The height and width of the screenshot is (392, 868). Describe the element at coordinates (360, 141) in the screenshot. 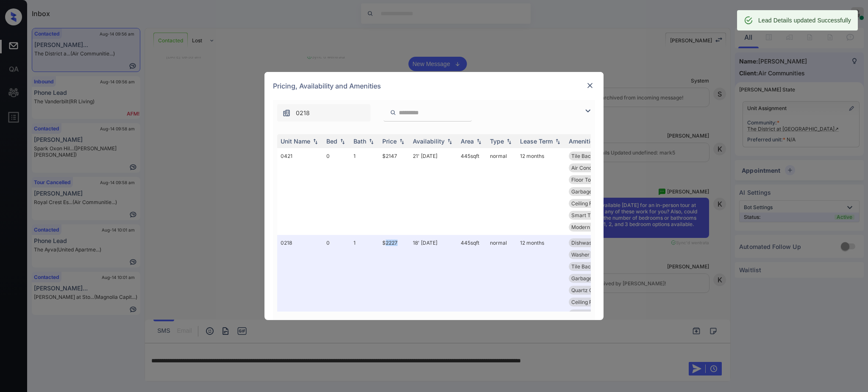

I see `div: Bath` at that location.